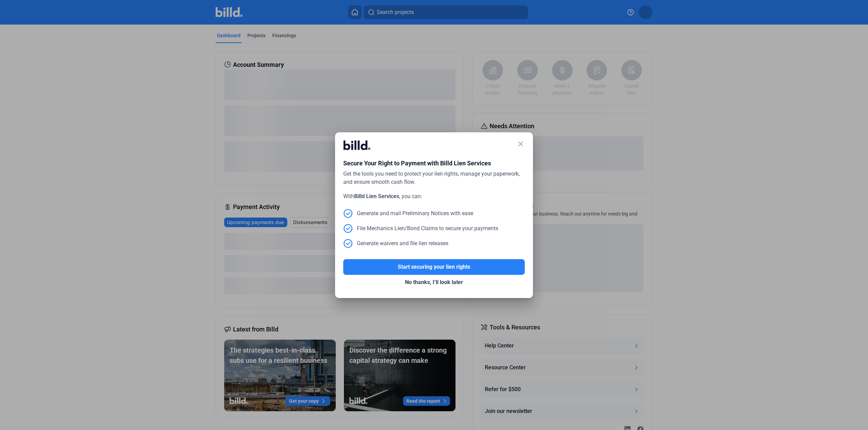  What do you see at coordinates (434, 164) in the screenshot?
I see `div: Secure Your Right to Payment with Billd Lien Services` at bounding box center [434, 164].